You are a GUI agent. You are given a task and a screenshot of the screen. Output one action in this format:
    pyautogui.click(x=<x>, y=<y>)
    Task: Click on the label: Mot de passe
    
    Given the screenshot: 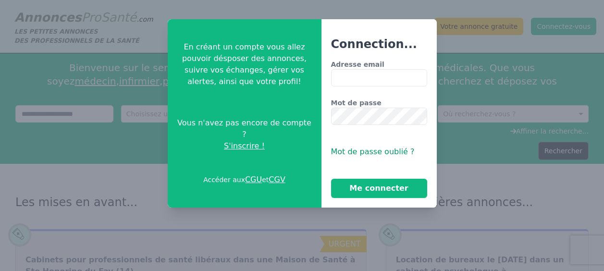 What is the action you would take?
    pyautogui.click(x=379, y=103)
    